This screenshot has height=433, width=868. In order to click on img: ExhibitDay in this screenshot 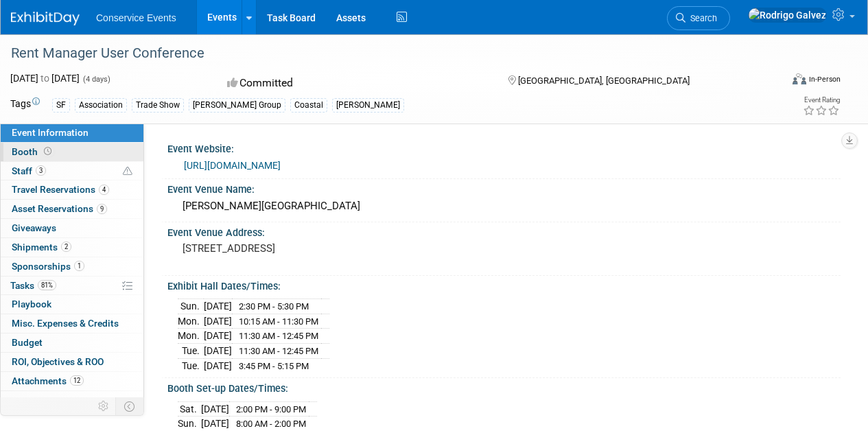, I will do `click(45, 19)`.